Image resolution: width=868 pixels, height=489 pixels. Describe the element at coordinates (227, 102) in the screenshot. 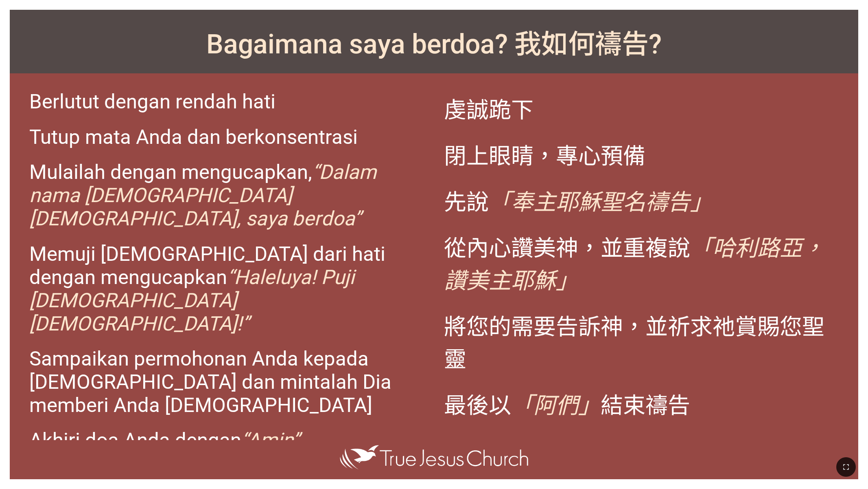

I see `p: Berlutut dengan rendah hati` at that location.